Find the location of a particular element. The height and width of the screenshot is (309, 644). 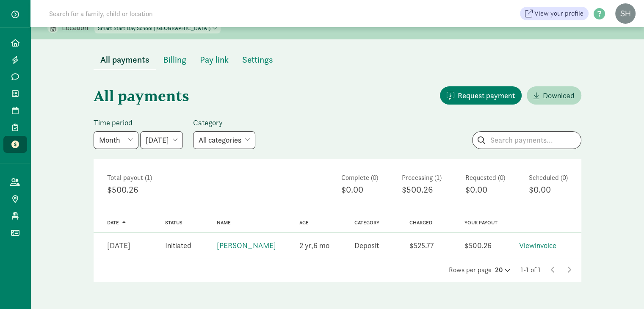

span: Pay link is located at coordinates (214, 60).